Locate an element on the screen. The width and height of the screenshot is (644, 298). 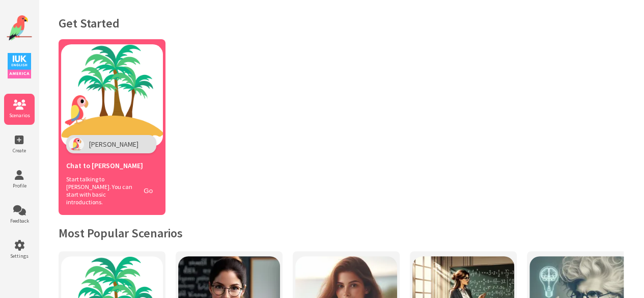
img: Website Logo is located at coordinates (19, 28).